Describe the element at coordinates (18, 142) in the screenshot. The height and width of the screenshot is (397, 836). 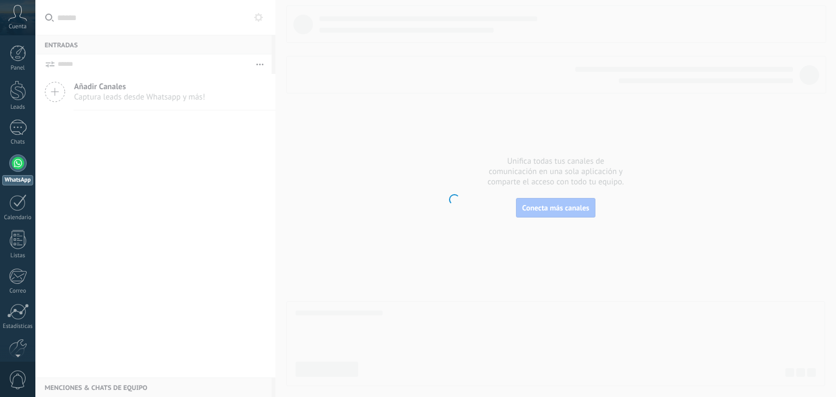
I see `div: Chats` at that location.